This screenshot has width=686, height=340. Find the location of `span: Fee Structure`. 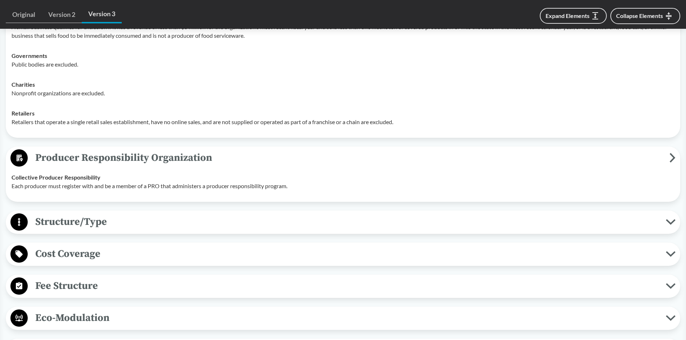

span: Fee Structure is located at coordinates (347, 286).